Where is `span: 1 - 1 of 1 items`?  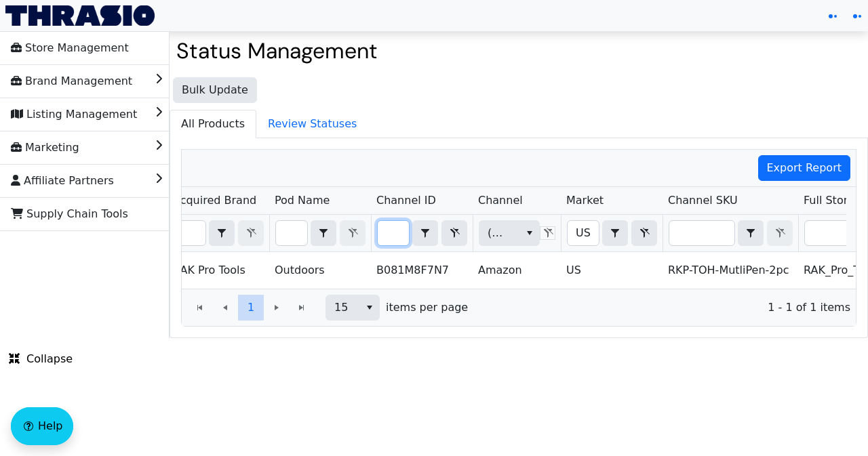 span: 1 - 1 of 1 items is located at coordinates (664, 307).